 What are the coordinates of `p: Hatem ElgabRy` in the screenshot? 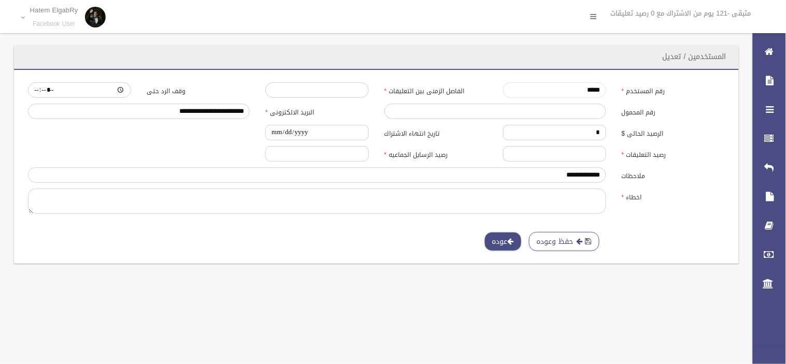 It's located at (54, 10).